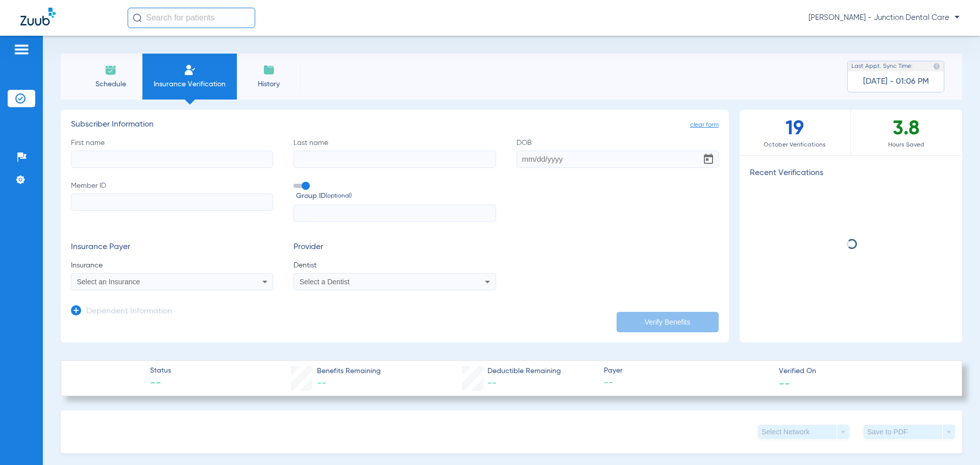 Image resolution: width=980 pixels, height=465 pixels. What do you see at coordinates (22, 50) in the screenshot?
I see `img: hamburger-icon` at bounding box center [22, 50].